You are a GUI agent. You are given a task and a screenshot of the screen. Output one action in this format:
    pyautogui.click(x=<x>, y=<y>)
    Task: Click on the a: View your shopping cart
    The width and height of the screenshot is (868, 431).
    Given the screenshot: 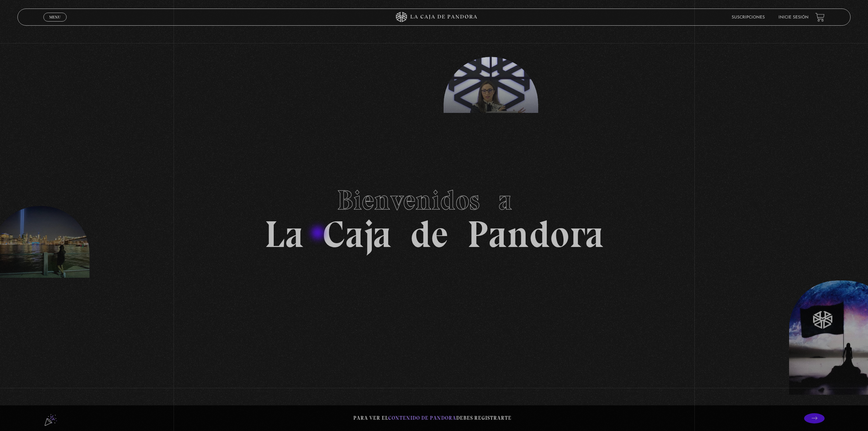 What is the action you would take?
    pyautogui.click(x=820, y=17)
    